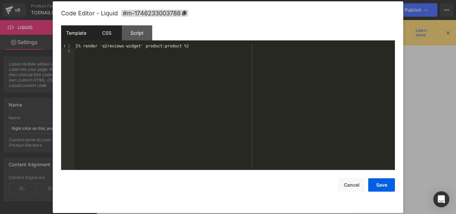 The image size is (456, 214). Describe the element at coordinates (89, 13) in the screenshot. I see `span: Code Editor - Liquid` at that location.